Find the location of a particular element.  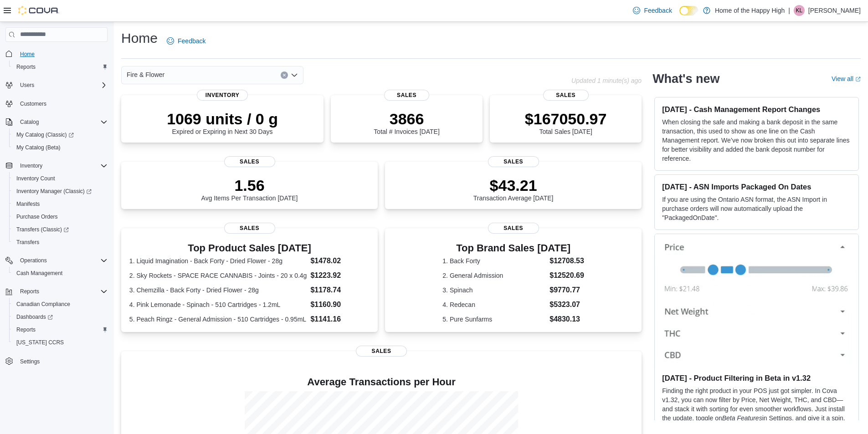

a: Canadian Compliance is located at coordinates (43, 304).